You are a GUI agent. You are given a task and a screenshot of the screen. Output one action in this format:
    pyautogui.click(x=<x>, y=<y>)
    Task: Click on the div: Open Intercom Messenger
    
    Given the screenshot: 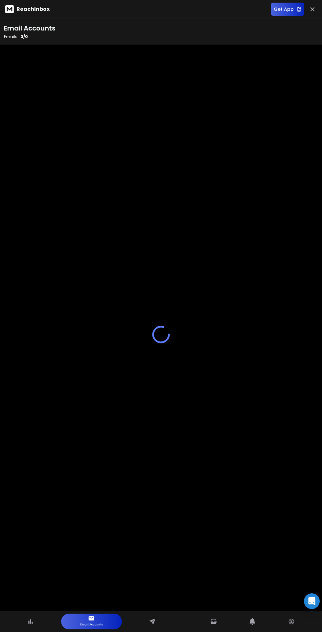 What is the action you would take?
    pyautogui.click(x=311, y=601)
    